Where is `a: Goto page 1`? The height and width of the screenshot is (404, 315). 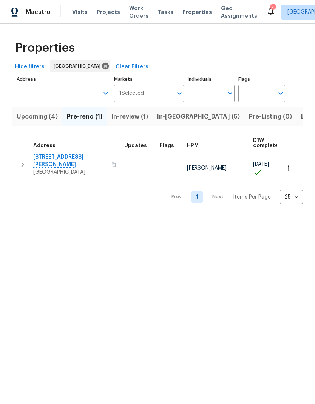 a: Goto page 1 is located at coordinates (197, 197).